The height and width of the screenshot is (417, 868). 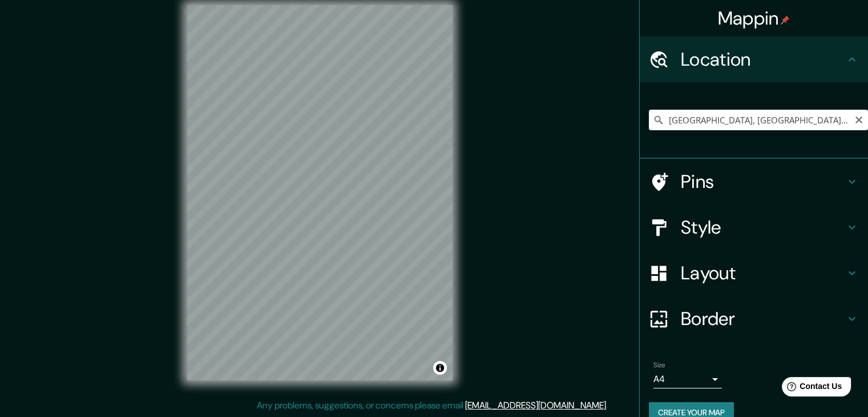 What do you see at coordinates (659, 365) in the screenshot?
I see `label: Size` at bounding box center [659, 365].